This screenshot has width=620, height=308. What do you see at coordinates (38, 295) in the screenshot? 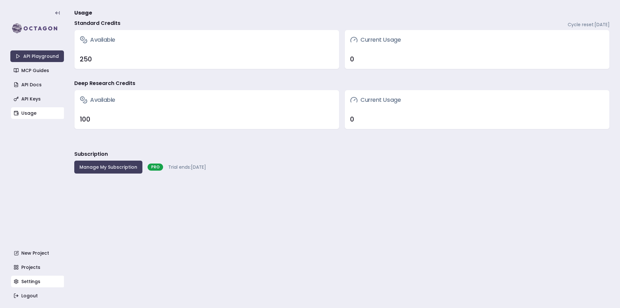
I see `a: Logout` at bounding box center [38, 295].